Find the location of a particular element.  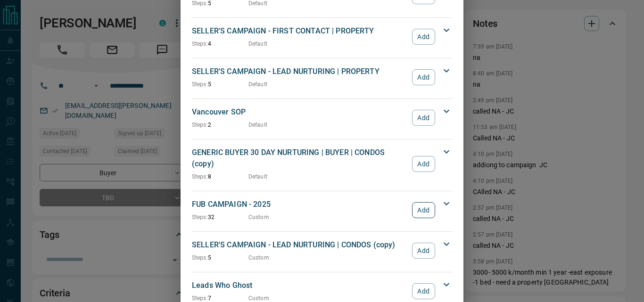

p: 32 is located at coordinates (220, 217).